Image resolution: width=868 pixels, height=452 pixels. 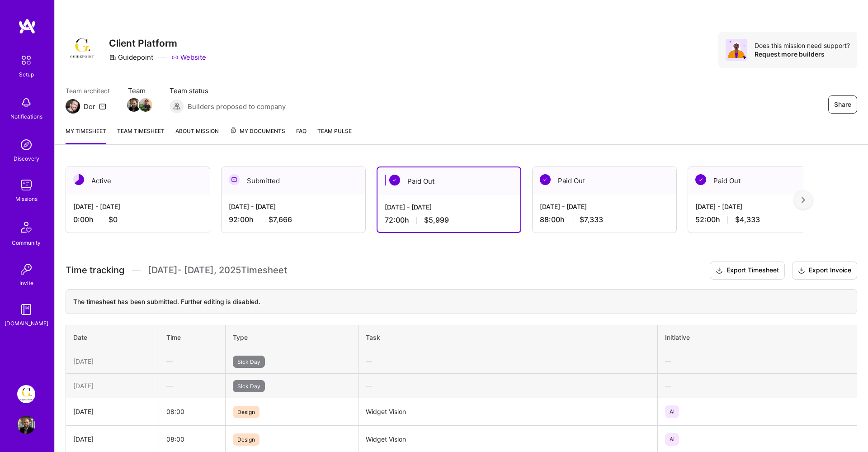 What do you see at coordinates (802, 53) in the screenshot?
I see `div: Request more builders` at bounding box center [802, 53].